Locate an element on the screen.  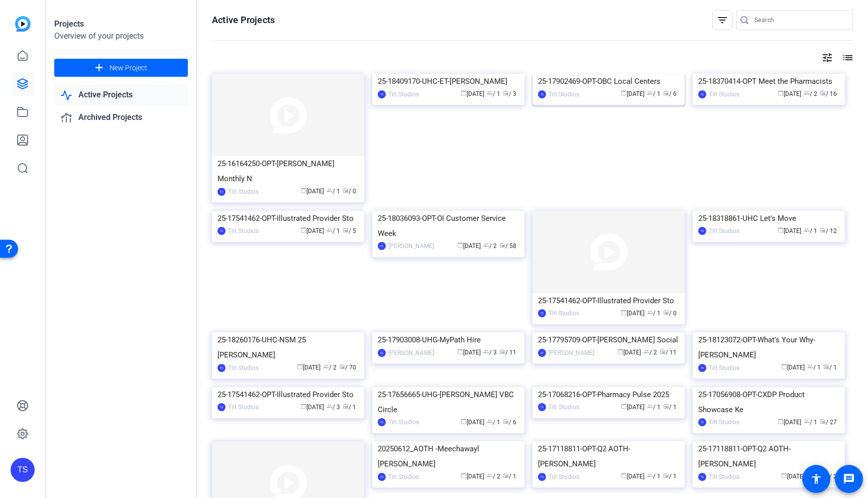
mat-icon: message is located at coordinates (849, 479).